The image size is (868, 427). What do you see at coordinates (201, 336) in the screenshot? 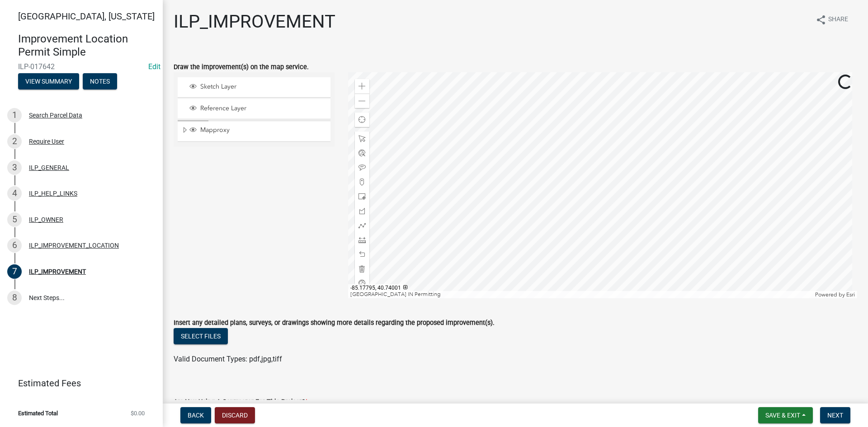
I see `button: Select files` at bounding box center [201, 336].